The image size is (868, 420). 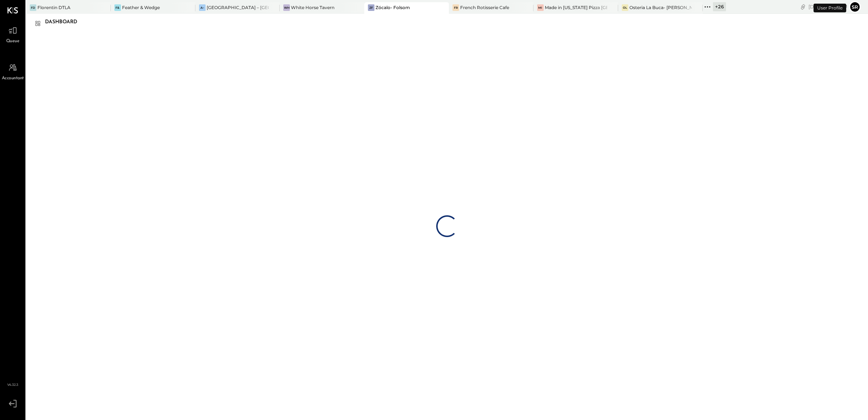 What do you see at coordinates (33, 7) in the screenshot?
I see `div: FD` at bounding box center [33, 7].